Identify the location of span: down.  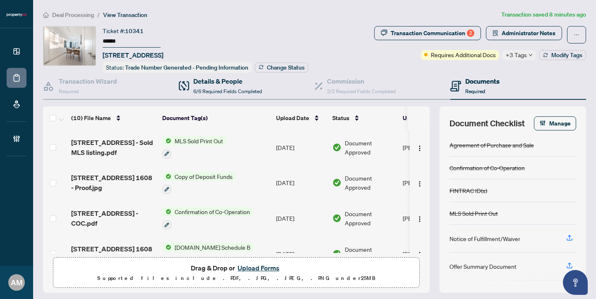
(531, 55).